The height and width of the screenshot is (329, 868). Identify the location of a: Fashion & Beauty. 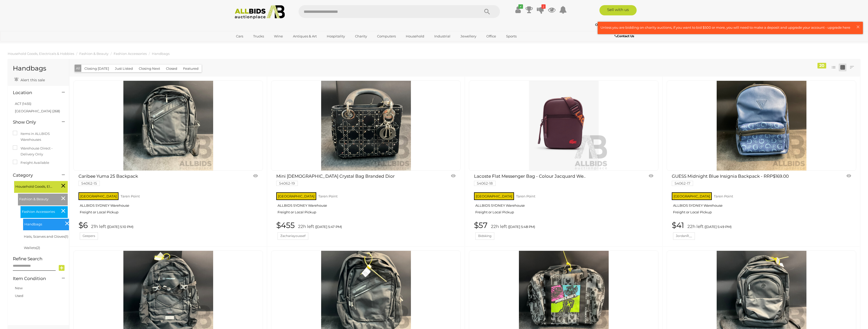
(94, 54).